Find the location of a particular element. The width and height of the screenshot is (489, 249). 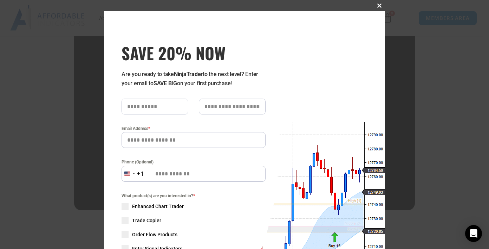

h3: SAVE 20% NOW is located at coordinates (194, 53).